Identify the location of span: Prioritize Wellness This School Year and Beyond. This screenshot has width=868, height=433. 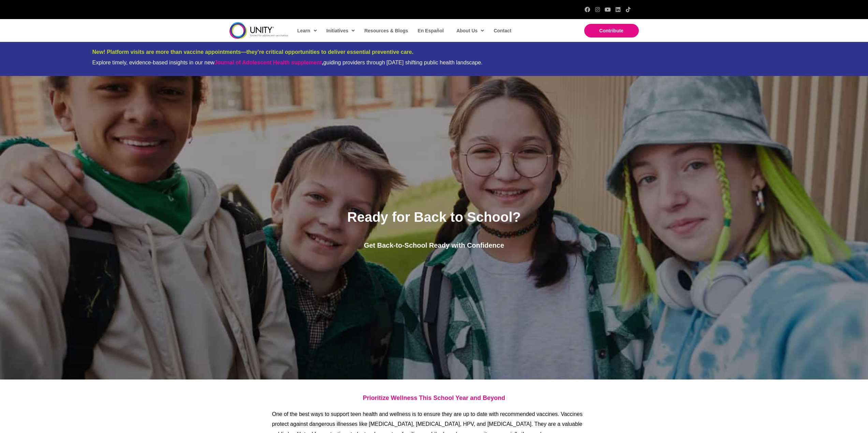
(434, 398).